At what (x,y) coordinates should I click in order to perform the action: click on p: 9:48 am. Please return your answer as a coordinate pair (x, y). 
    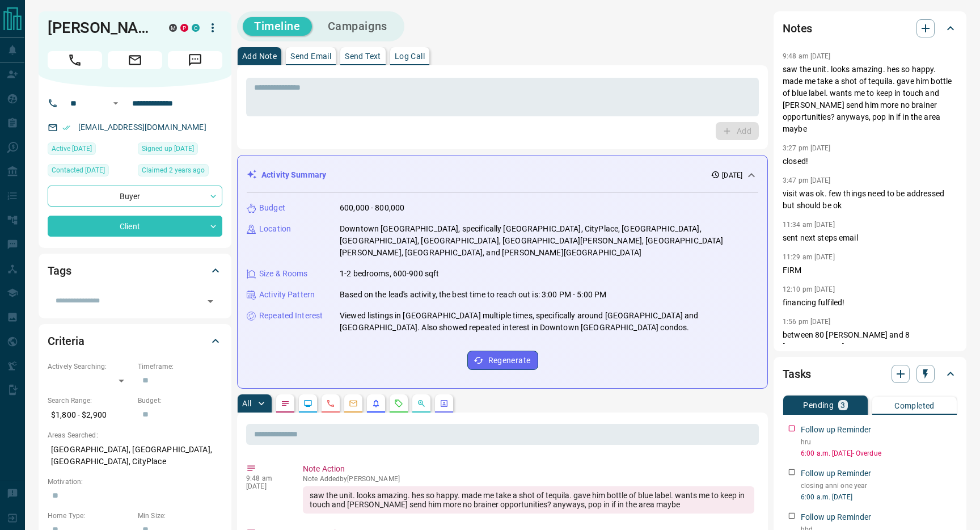
    Looking at the image, I should click on (266, 479).